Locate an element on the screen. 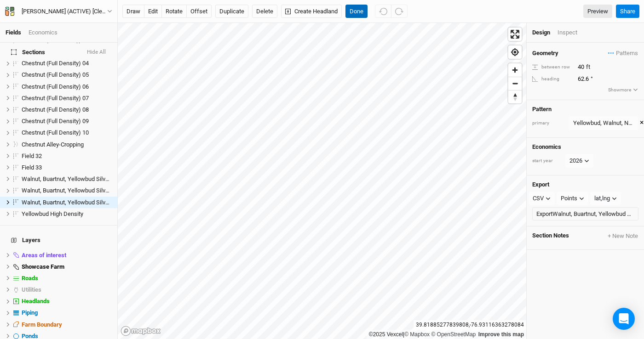 This screenshot has height=339, width=644. div: Roads is located at coordinates (67, 278).